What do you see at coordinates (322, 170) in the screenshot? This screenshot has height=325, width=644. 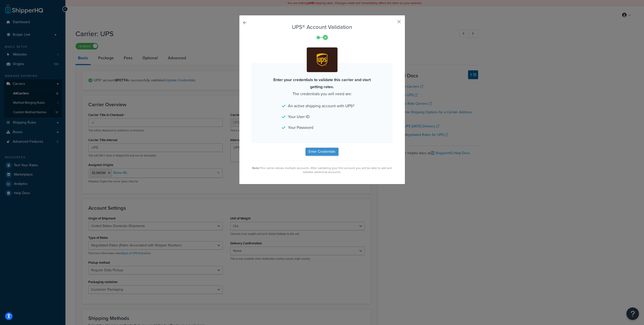 I see `div: This carrier allows multiple accounts. After validating your first account you will be able to ad...` at bounding box center [322, 170].